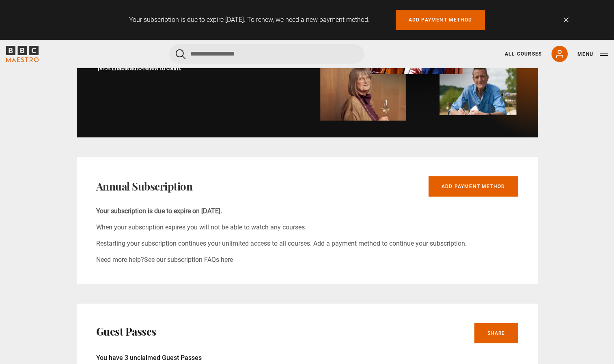  What do you see at coordinates (189, 260) in the screenshot?
I see `a: See our subscription FAQs here` at bounding box center [189, 260].